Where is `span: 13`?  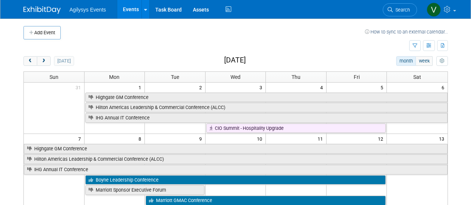
span: 13 is located at coordinates (442, 138).